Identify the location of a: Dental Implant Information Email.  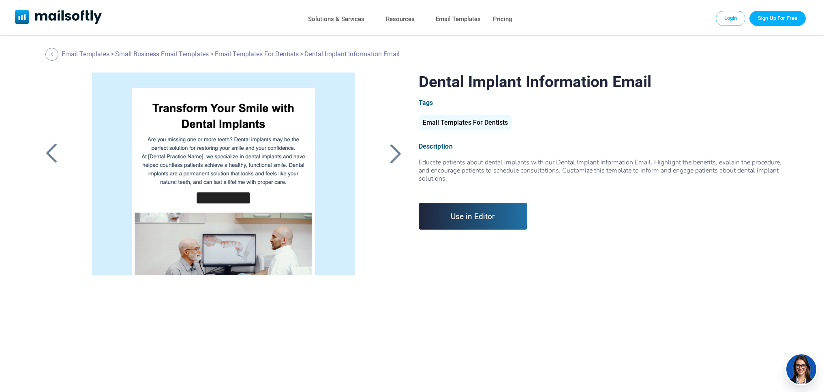
(223, 174).